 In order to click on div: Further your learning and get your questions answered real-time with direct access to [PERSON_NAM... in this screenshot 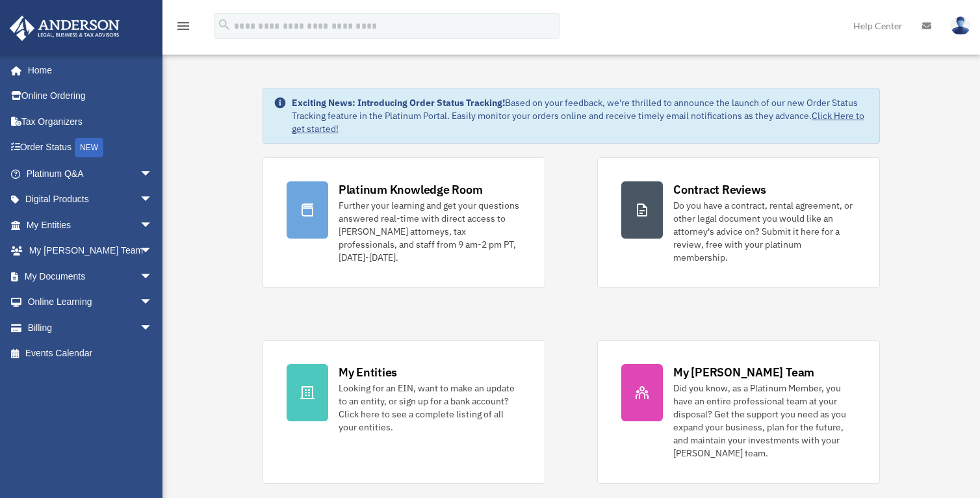, I will do `click(430, 232)`.